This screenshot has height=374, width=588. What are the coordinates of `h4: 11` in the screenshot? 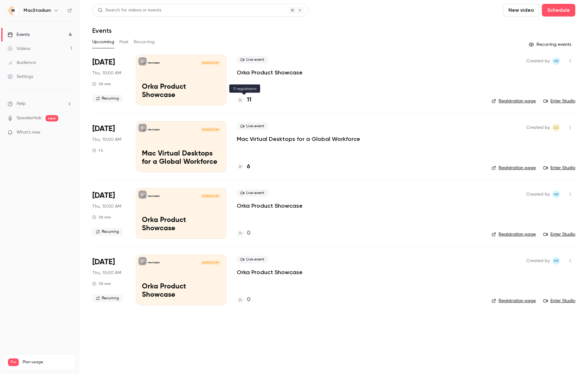 It's located at (249, 100).